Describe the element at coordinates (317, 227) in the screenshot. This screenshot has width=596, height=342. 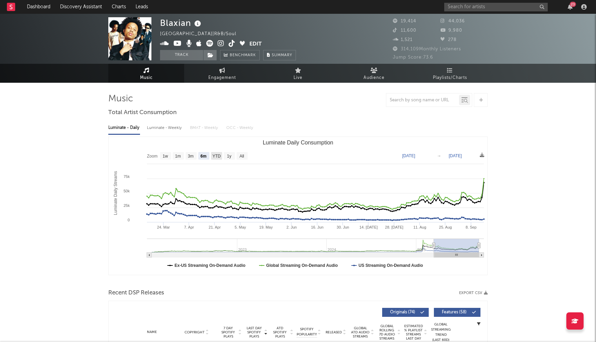
I see `text: 16. Jun` at that location.